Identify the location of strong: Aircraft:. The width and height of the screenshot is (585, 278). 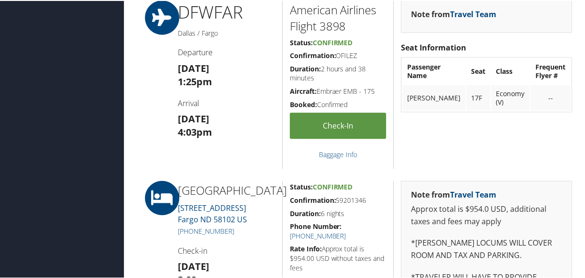
(303, 90).